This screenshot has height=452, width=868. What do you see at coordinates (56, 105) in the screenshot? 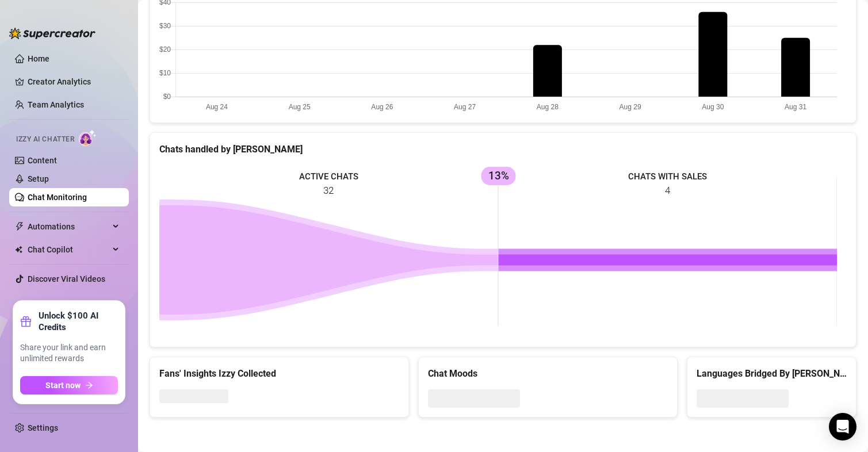
I see `a: Team Analytics` at bounding box center [56, 105].